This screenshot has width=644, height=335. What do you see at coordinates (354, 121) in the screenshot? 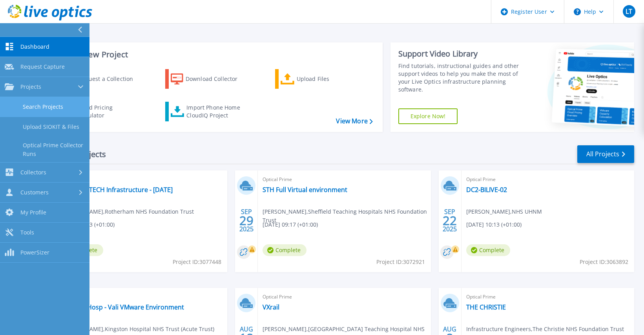
I see `a: View More` at bounding box center [354, 121].